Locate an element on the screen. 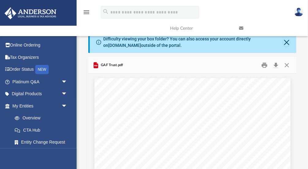 The image size is (308, 169). a: Tax Organizers is located at coordinates (40, 57).